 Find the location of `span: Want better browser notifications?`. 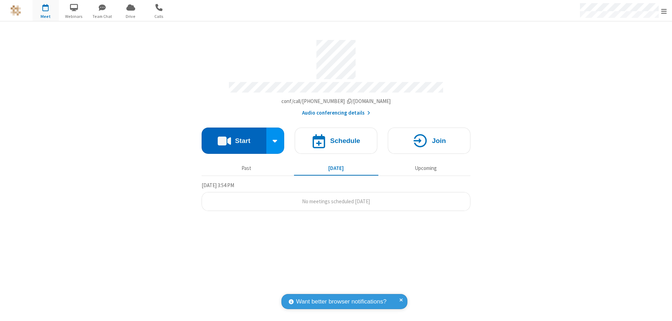

span: Want better browser notifications? is located at coordinates (341, 301).